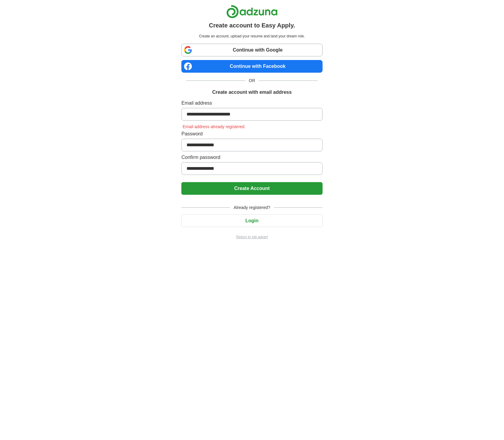 The width and height of the screenshot is (504, 440). I want to click on a: Return to job advert, so click(252, 237).